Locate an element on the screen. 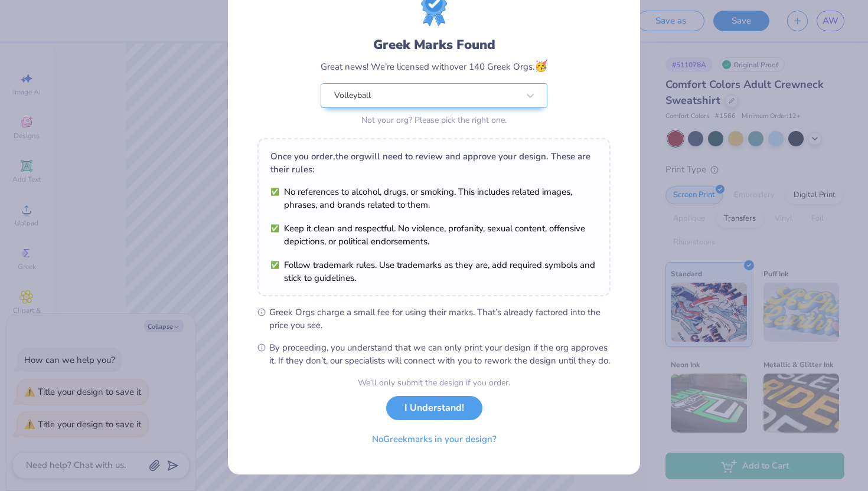 Image resolution: width=868 pixels, height=491 pixels. li: Follow trademark rules. Use trademarks as they are, add required symbols and stick to guidelines. is located at coordinates (434, 272).